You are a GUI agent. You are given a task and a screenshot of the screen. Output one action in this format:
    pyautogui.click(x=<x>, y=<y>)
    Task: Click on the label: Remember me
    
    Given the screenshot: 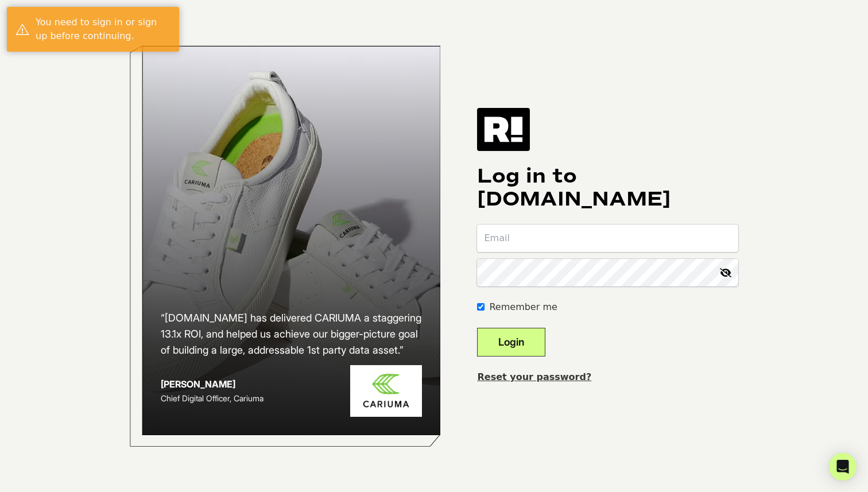 What is the action you would take?
    pyautogui.click(x=523, y=307)
    